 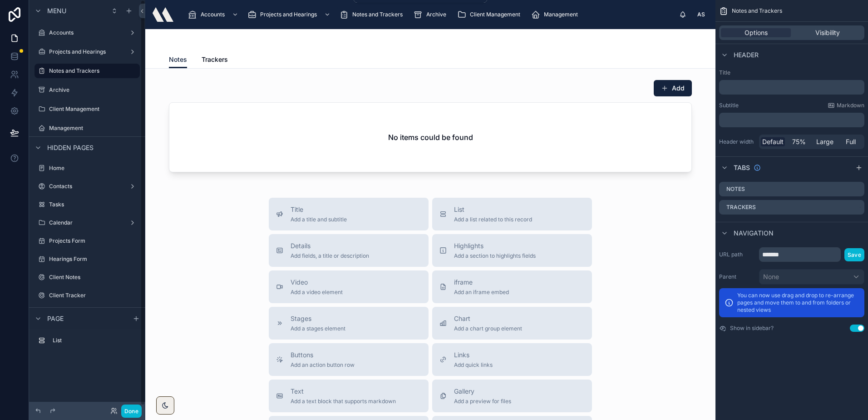 What do you see at coordinates (512, 286) in the screenshot?
I see `button: iframeAdd an iframe embed` at bounding box center [512, 286].